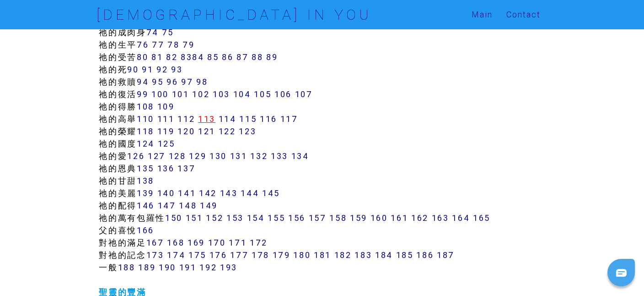 This screenshot has height=296, width=644. What do you see at coordinates (146, 205) in the screenshot?
I see `a: 146` at bounding box center [146, 205].